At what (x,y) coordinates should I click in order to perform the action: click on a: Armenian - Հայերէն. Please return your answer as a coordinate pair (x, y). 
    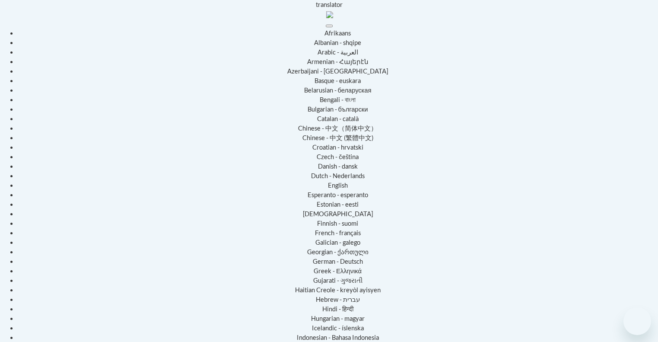
    Looking at the image, I should click on (338, 61).